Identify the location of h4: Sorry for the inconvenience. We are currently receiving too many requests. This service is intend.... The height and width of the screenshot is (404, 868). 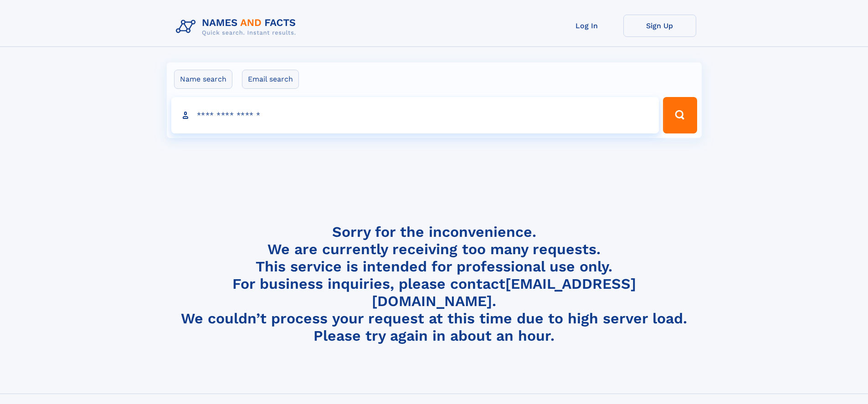
(434, 284).